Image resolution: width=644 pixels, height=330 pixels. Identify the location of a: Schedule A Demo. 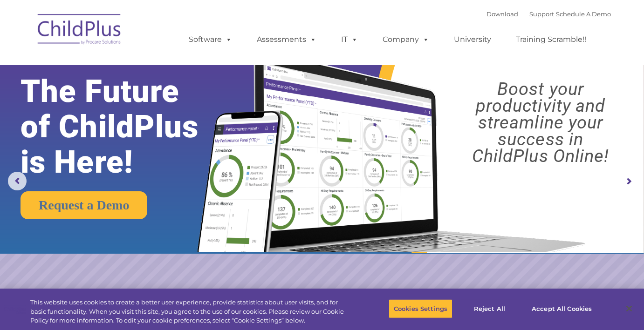
(583, 14).